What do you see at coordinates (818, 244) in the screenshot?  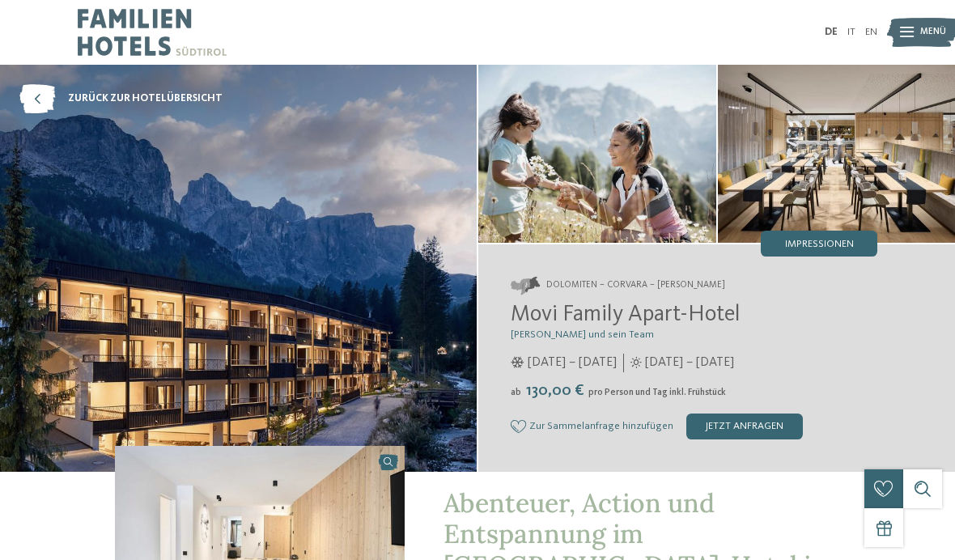 I see `span: Impressionen` at bounding box center [818, 244].